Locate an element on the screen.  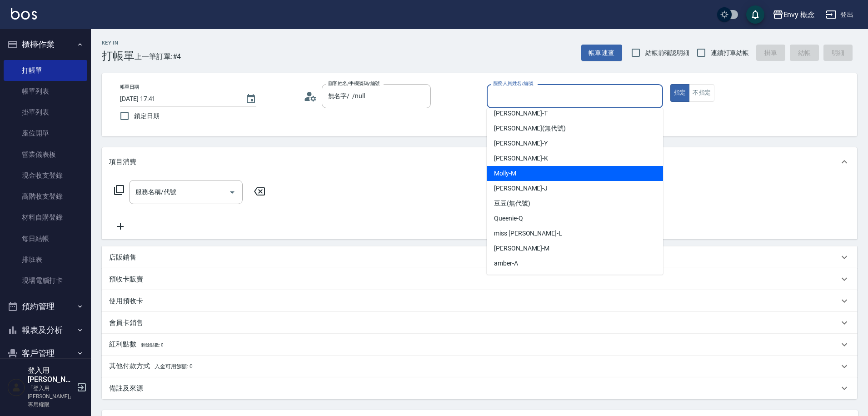
h2: Key In is located at coordinates (118, 43).